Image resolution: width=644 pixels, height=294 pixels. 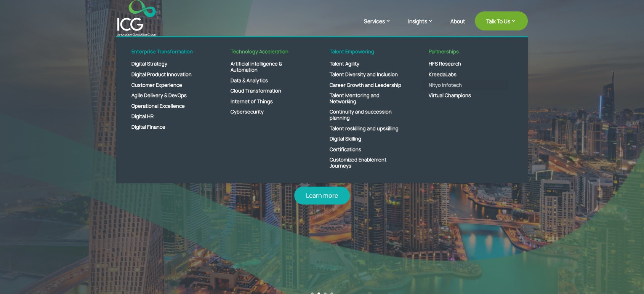 What do you see at coordinates (168, 107) in the screenshot?
I see `a: Operational Excellence` at bounding box center [168, 107].